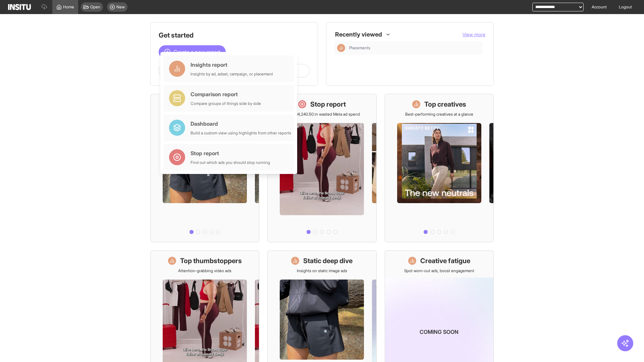 The height and width of the screenshot is (362, 644). What do you see at coordinates (230, 162) in the screenshot?
I see `div: Find out which ads you should stop running` at bounding box center [230, 162].